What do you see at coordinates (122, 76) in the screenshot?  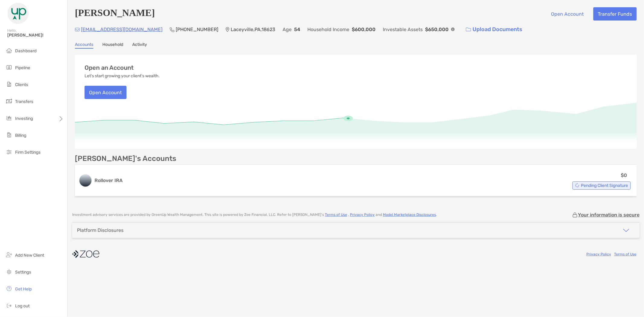 I see `p: Let's start growing your client's wealth.` at bounding box center [122, 76].